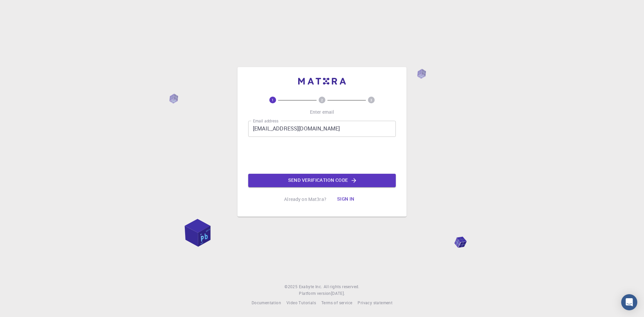 The image size is (644, 317). Describe the element at coordinates (266, 302) in the screenshot. I see `span: Documentation` at that location.